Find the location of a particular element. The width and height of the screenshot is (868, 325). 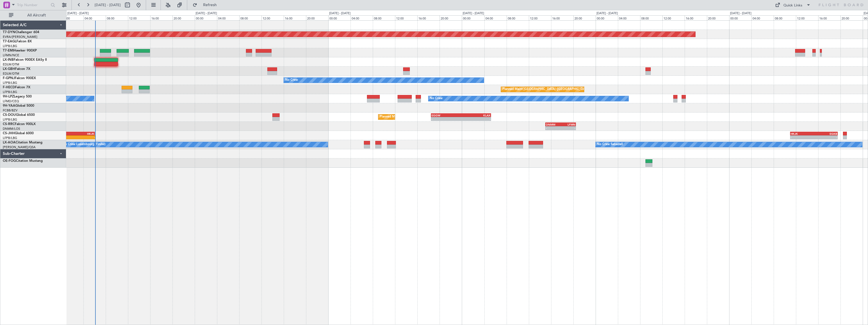

a: CS-JHHGlobal 6000 is located at coordinates (18, 134).